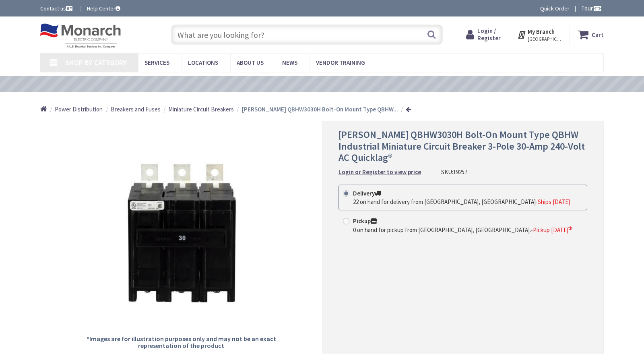  I want to click on span: Vendor Training, so click(341, 62).